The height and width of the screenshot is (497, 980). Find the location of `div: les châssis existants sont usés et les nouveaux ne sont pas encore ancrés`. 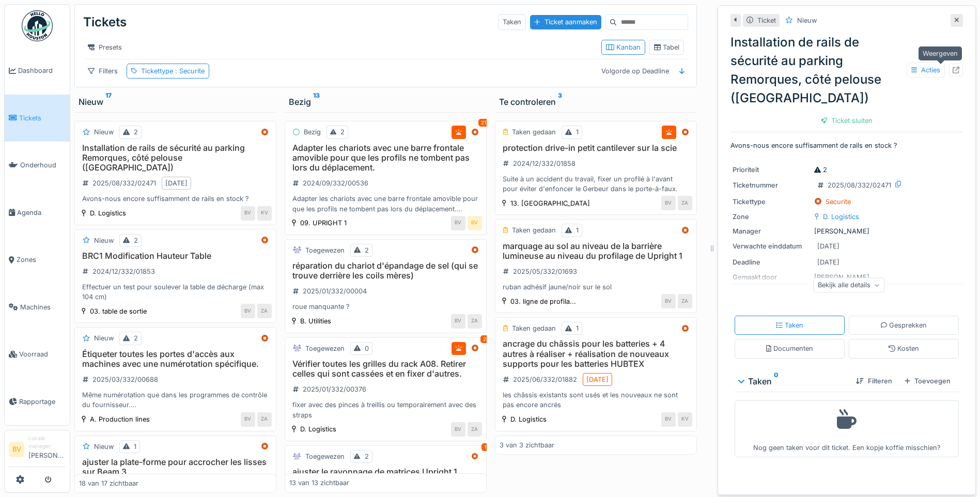

div: les châssis existants sont usés et les nouveaux ne sont pas encore ancrés is located at coordinates (596, 400).